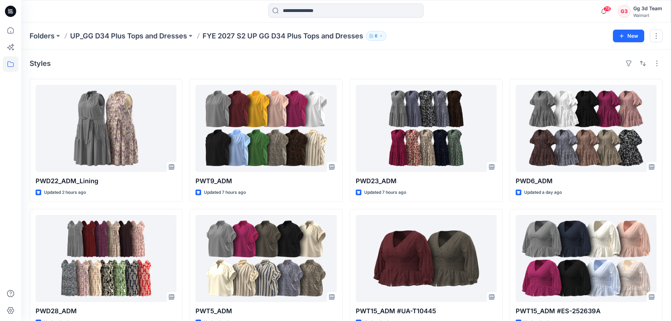 The image size is (671, 321). Describe the element at coordinates (426, 258) in the screenshot. I see `a: PWT15_ADM #UA-T10445` at that location.